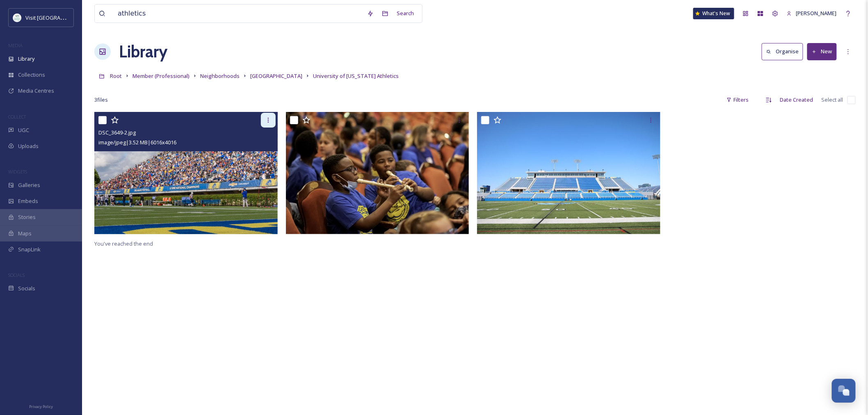  What do you see at coordinates (16, 275) in the screenshot?
I see `span: SOCIALS` at bounding box center [16, 275].